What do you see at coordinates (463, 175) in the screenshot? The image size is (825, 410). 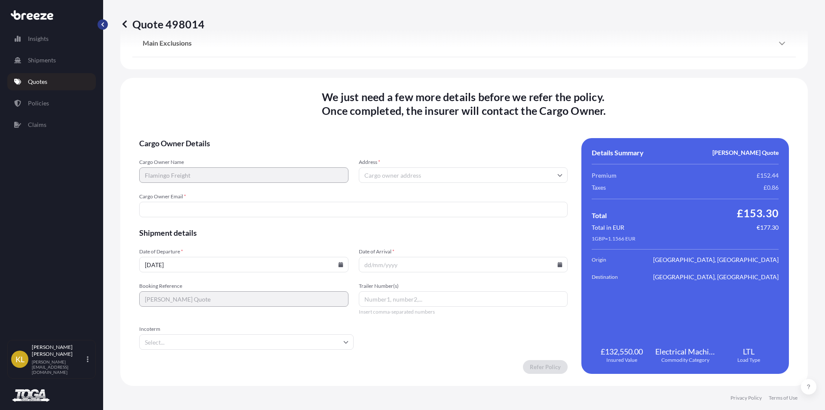 I see `input: Cargo owner address` at bounding box center [463, 175].